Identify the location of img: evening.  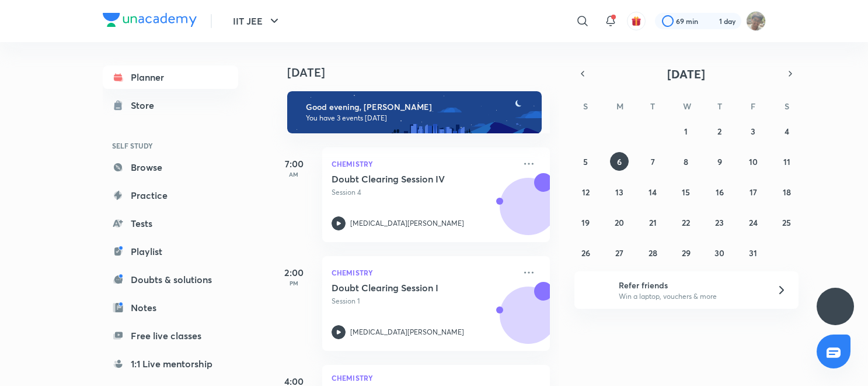
(415, 112).